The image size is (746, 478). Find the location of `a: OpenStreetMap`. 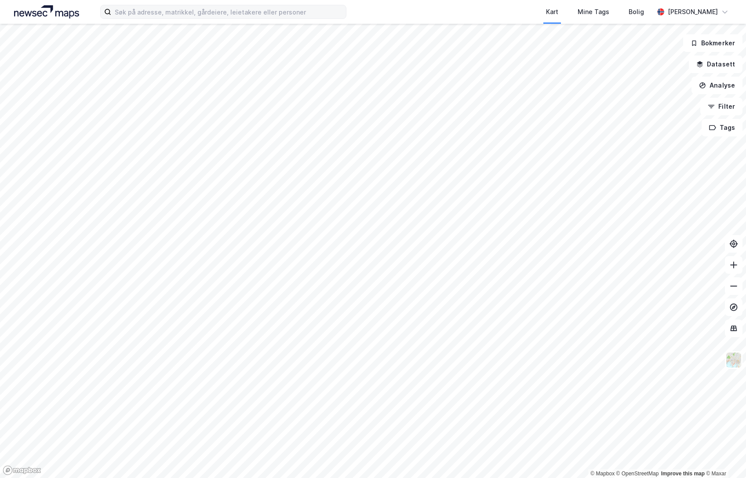

a: OpenStreetMap is located at coordinates (638, 473).